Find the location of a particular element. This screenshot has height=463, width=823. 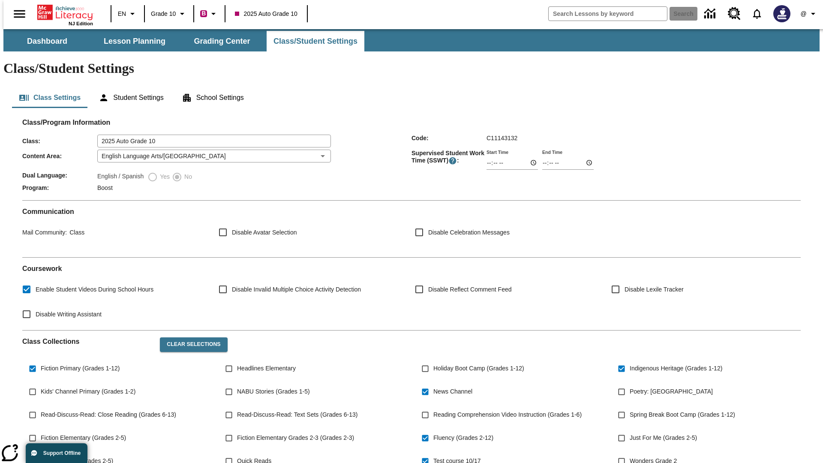

button: Supervised Student Work Time is the timeframe when students can take LevelSet and when lessons ar... is located at coordinates (452, 161).